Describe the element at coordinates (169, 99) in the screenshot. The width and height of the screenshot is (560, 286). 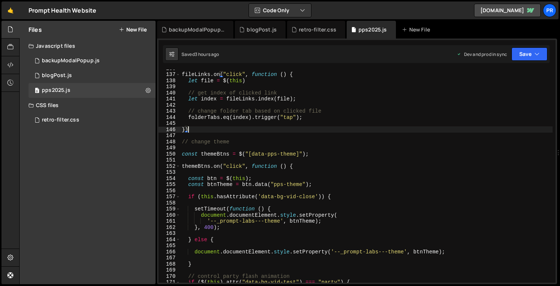
I see `div: 141` at that location.